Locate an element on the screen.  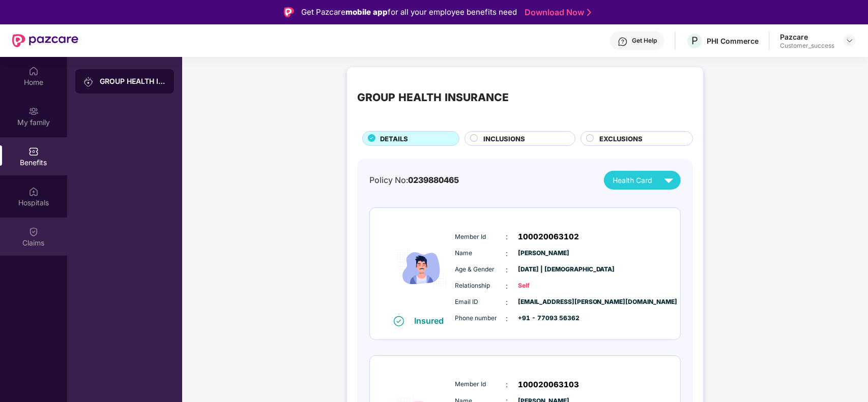
span: Self is located at coordinates (543, 285).